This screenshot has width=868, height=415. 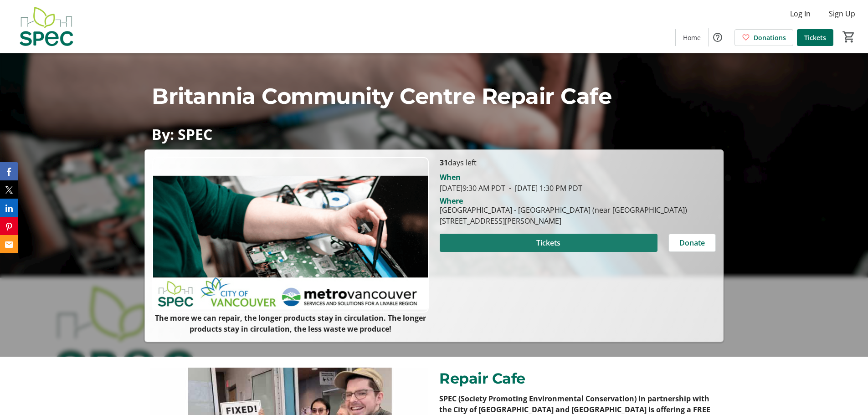 I want to click on span: Donate, so click(x=692, y=243).